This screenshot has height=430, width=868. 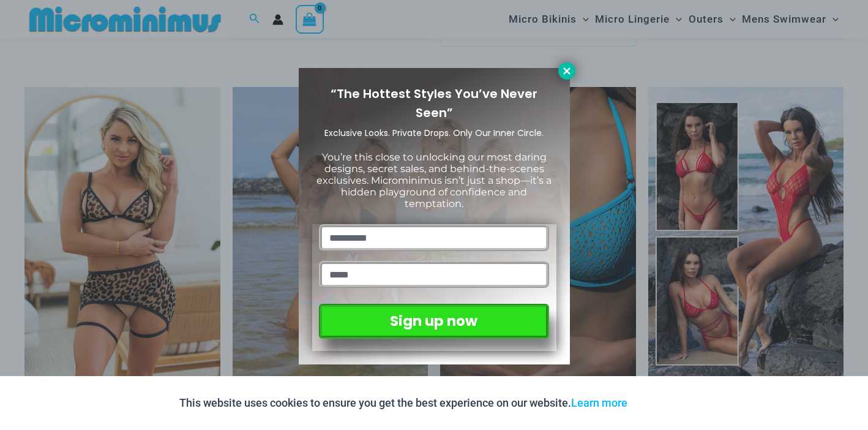 I want to click on button: Accept, so click(x=662, y=403).